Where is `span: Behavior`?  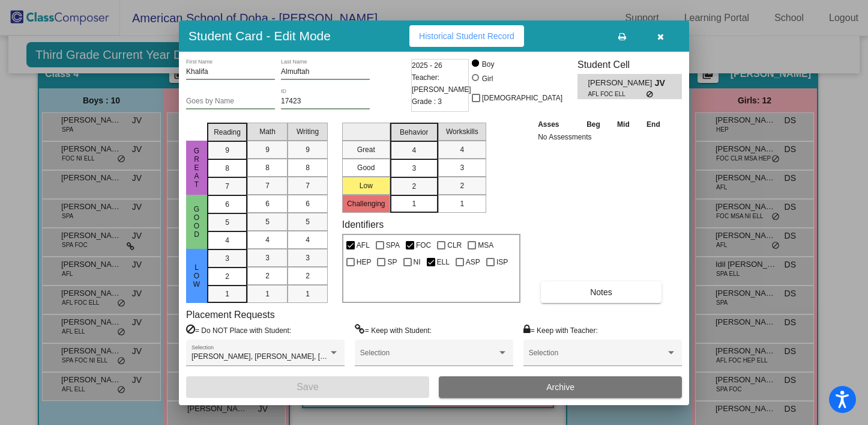 span: Behavior is located at coordinates (414, 132).